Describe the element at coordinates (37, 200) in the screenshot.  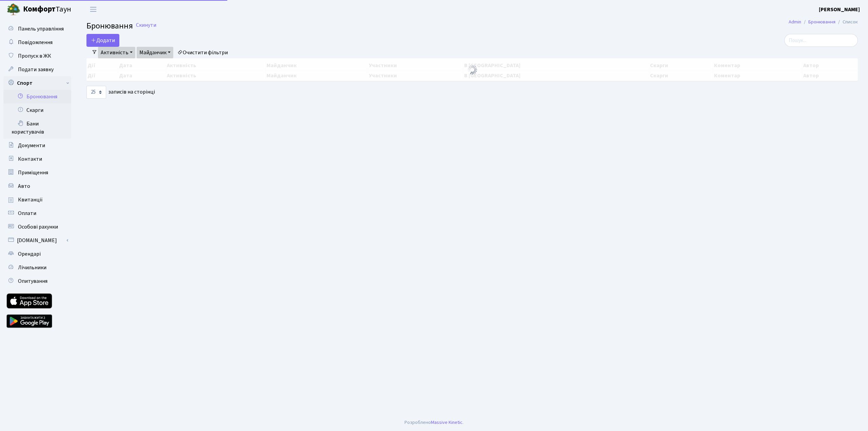
I see `a: Квитанції` at that location.